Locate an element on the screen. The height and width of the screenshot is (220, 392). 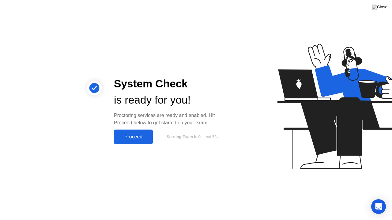
img: Close is located at coordinates (380, 7).